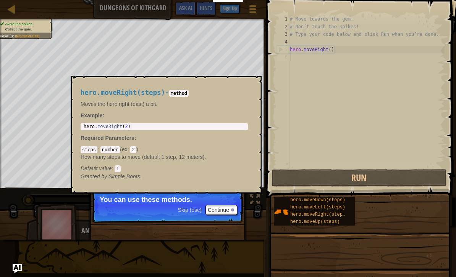 This screenshot has width=456, height=277. What do you see at coordinates (318, 200) in the screenshot?
I see `span: hero.moveDown(steps)` at bounding box center [318, 200].